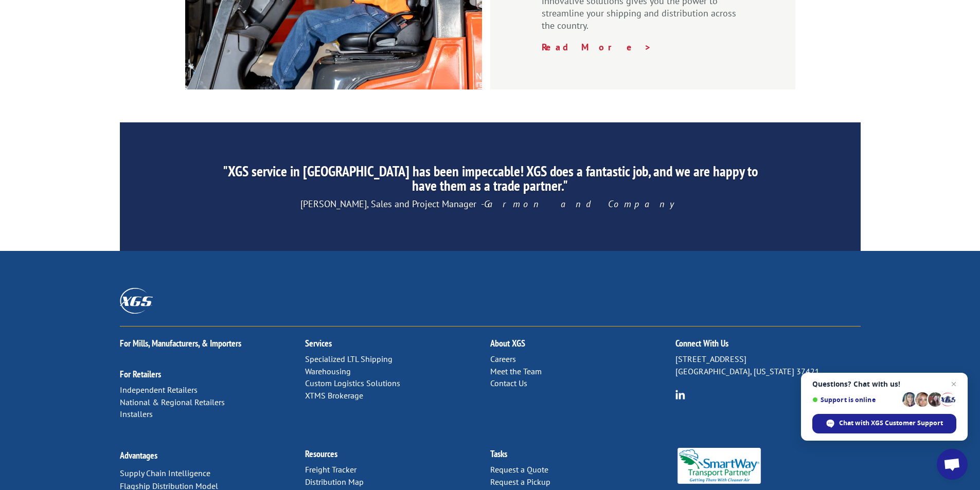  Describe the element at coordinates (136, 300) in the screenshot. I see `img: XGS_Logos_ALL_2024_All_White` at that location.